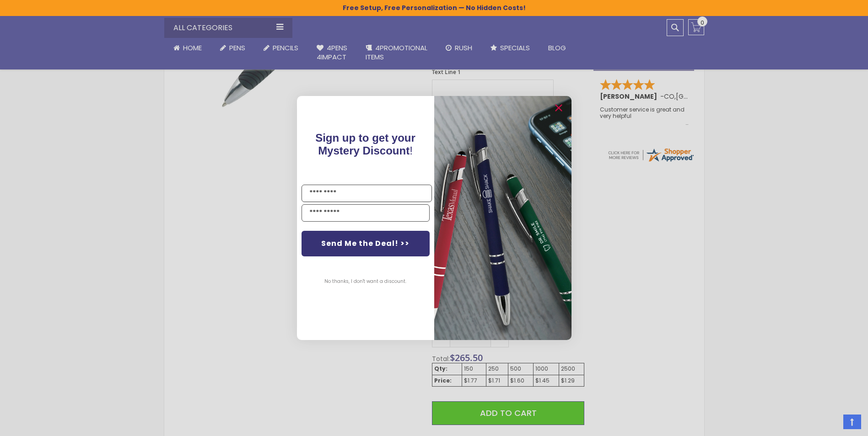  I want to click on button: Send Me the Deal! >>, so click(365, 243).